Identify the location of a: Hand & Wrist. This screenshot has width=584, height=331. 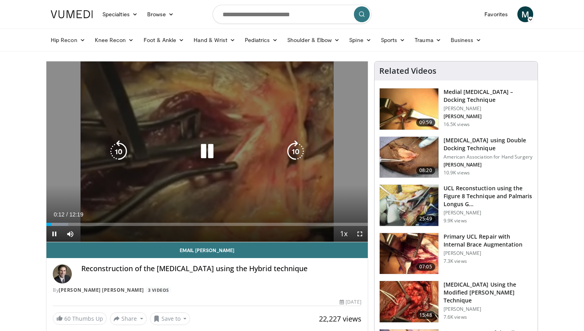
(214, 40).